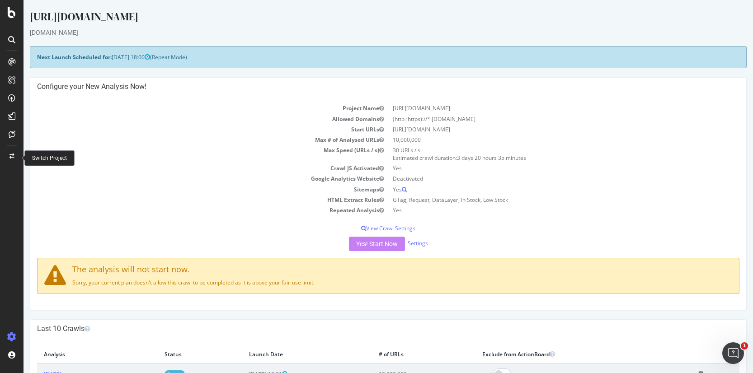 The height and width of the screenshot is (373, 753). I want to click on h4: The analysis will not start now., so click(365, 270).